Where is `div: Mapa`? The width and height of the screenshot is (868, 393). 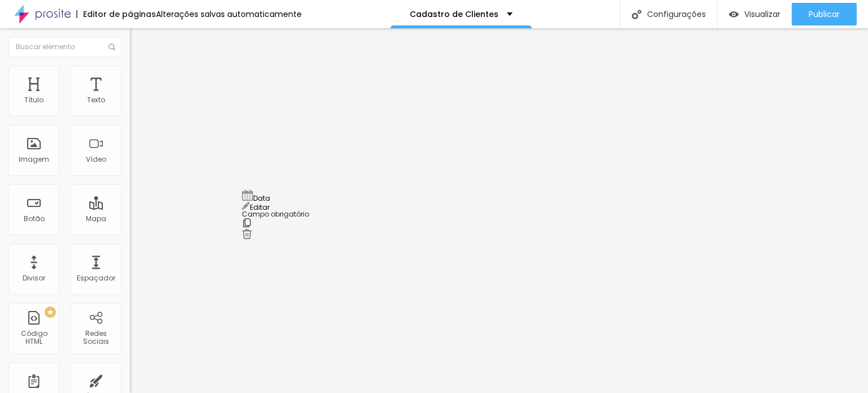
div: Mapa is located at coordinates (96, 219).